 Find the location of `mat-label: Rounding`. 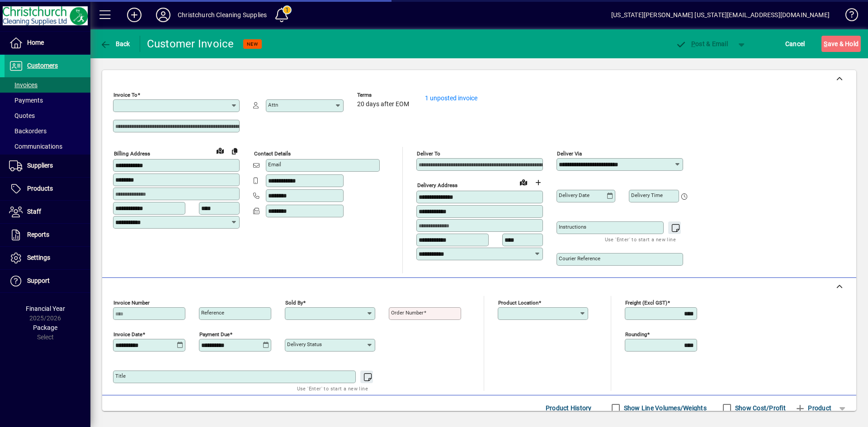

mat-label: Rounding is located at coordinates (636, 334).